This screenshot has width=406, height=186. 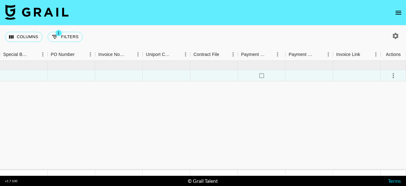 I want to click on div: Actions, so click(x=394, y=54).